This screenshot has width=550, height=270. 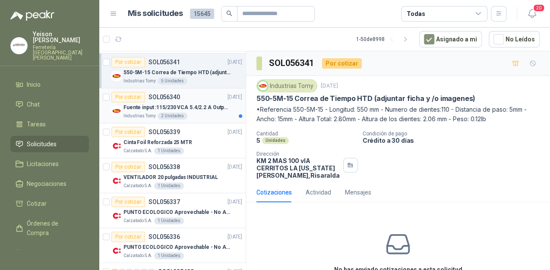 What do you see at coordinates (306, 134) in the screenshot?
I see `p: Cantidad` at bounding box center [306, 134].